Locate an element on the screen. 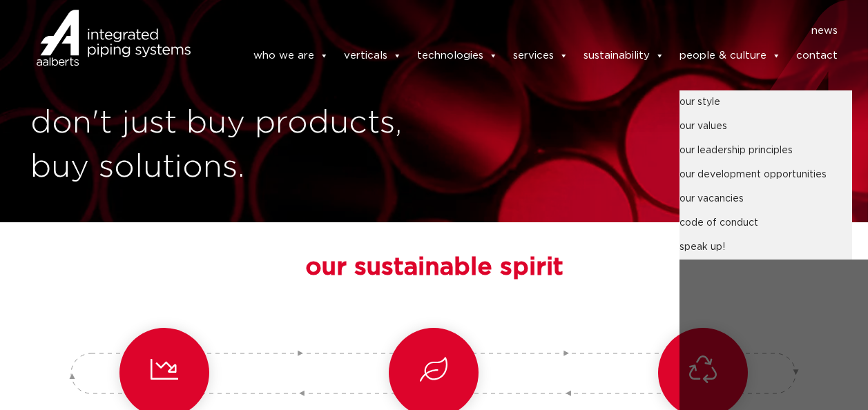 This screenshot has width=868, height=410. h3: our sustainable spirit is located at coordinates (435, 268).